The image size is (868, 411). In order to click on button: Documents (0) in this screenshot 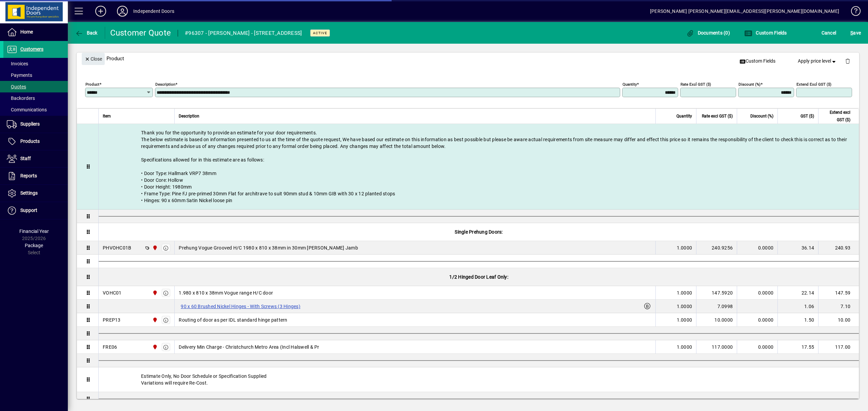, I will do `click(708, 33)`.